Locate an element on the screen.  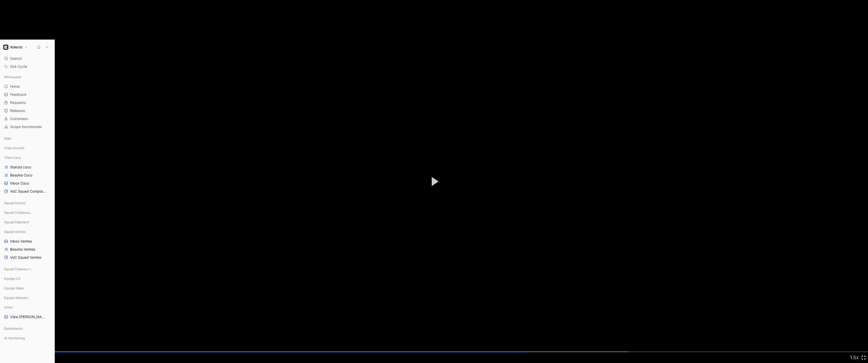
span: AI monitoring is located at coordinates (14, 338).